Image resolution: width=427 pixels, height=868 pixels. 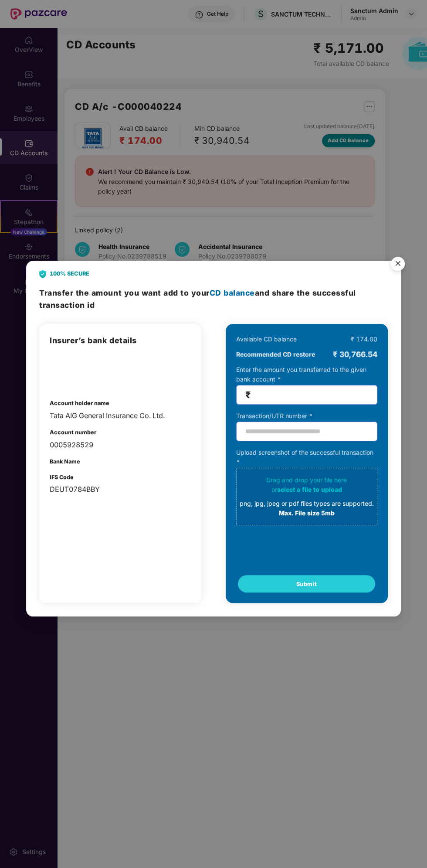 I want to click on img: svg+xml;base64,PHN2ZyB4bWxucz0iaHR0cDovL3d3dy53My5vcmcvMjAwMC9zdmciIHdpZHRoPSI1NiIgaGVpZ2h0PSI1Ni..., so click(x=398, y=265).